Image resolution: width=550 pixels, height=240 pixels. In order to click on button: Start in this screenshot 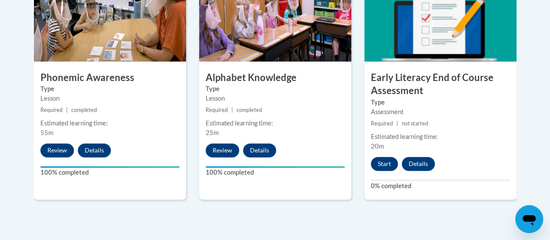, I will do `click(384, 164)`.